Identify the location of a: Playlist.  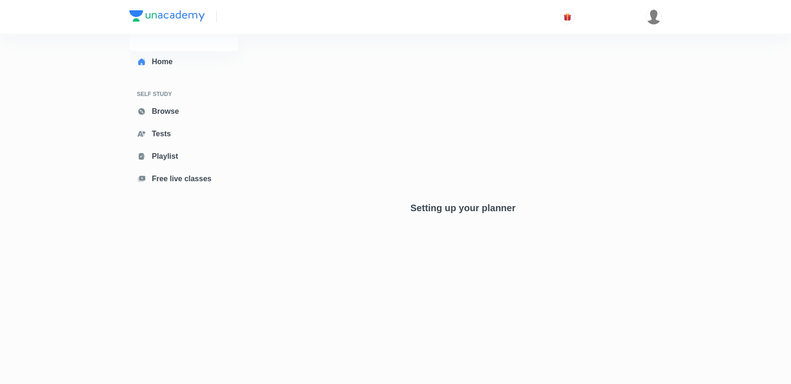
(184, 157).